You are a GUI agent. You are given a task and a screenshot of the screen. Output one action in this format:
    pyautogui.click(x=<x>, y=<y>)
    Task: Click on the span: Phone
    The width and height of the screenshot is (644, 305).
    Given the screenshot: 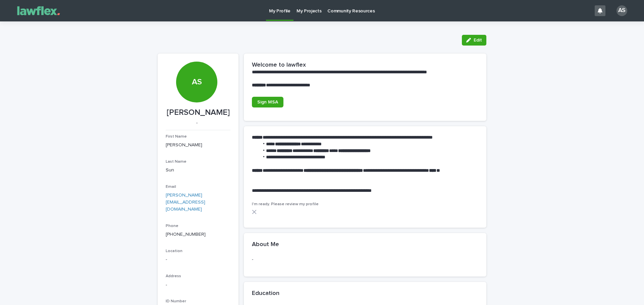 What is the action you would take?
    pyautogui.click(x=172, y=226)
    